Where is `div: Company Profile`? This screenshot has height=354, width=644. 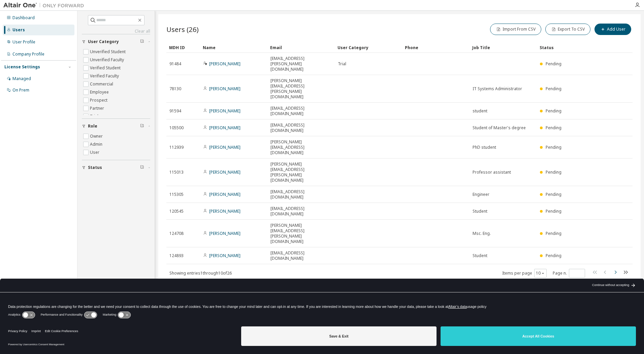
div: Company Profile is located at coordinates (28, 54).